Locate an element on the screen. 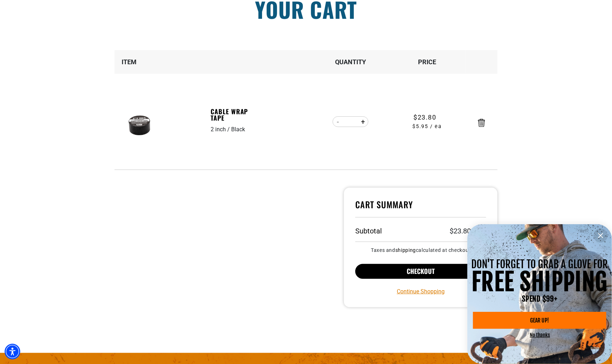 This screenshot has height=364, width=612. img: Black is located at coordinates (140, 124).